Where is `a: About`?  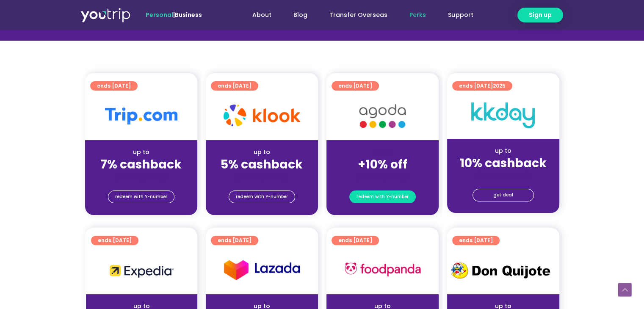
a: About is located at coordinates (261, 15).